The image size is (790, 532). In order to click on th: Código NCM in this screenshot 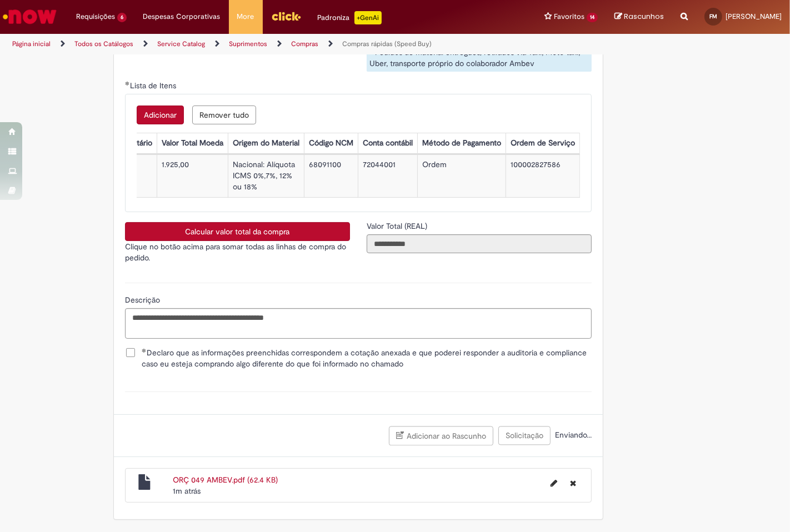, I will do `click(331, 143)`.